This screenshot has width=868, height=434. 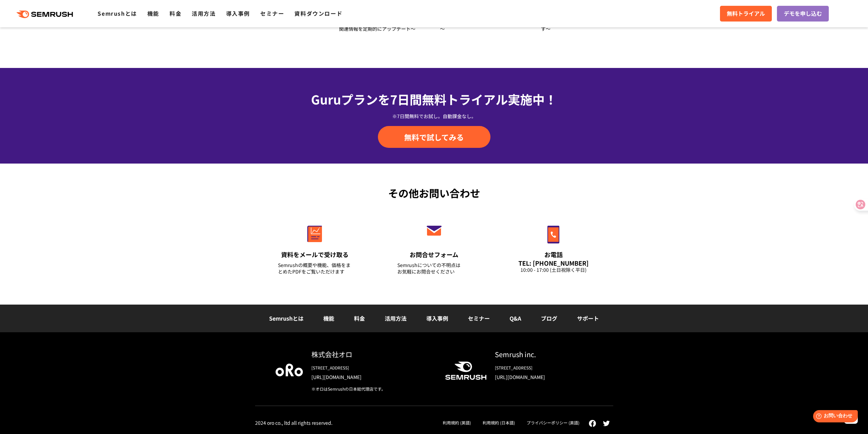 What do you see at coordinates (434, 116) in the screenshot?
I see `div: ※7日間無料でお試し。自動課金なし。` at bounding box center [434, 116].